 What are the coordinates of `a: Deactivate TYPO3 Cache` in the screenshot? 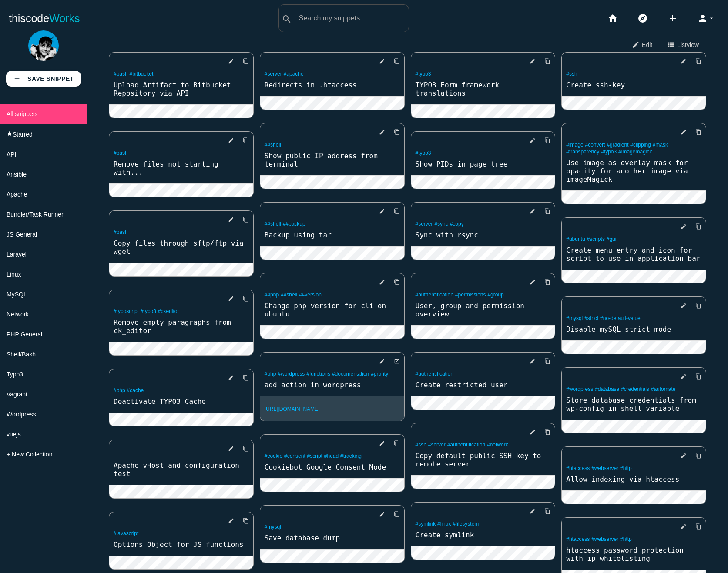 It's located at (181, 401).